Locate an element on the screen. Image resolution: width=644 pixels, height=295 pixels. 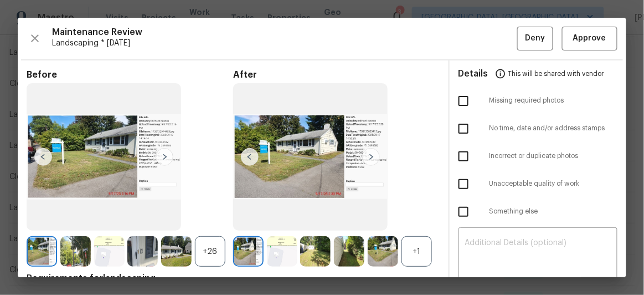
span: Something else is located at coordinates (553, 211).